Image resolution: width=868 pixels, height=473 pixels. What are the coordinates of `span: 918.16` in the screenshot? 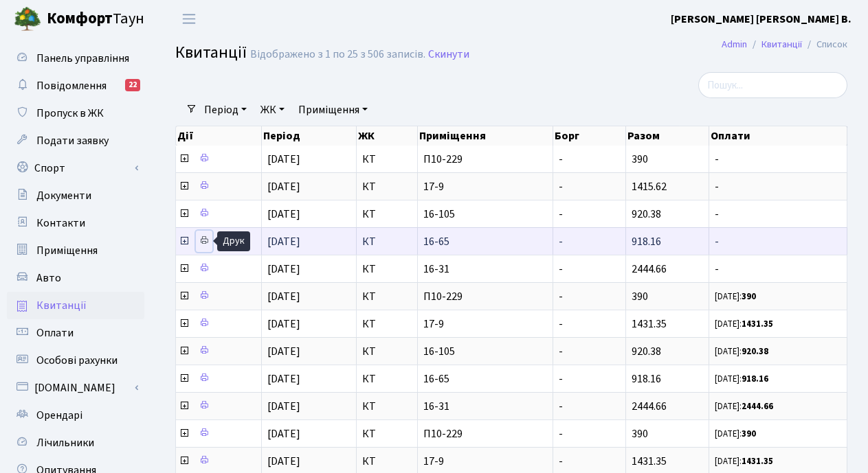 It's located at (646, 242).